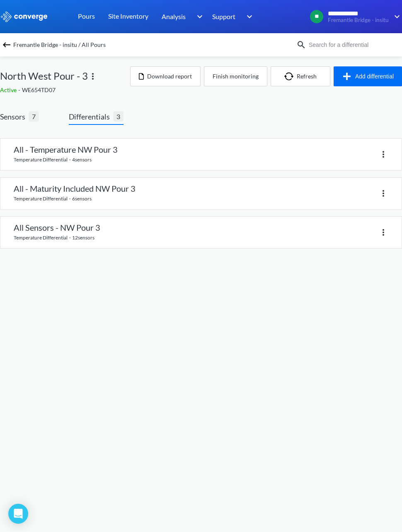 The image size is (402, 532). I want to click on input: Search for a differential, so click(353, 45).